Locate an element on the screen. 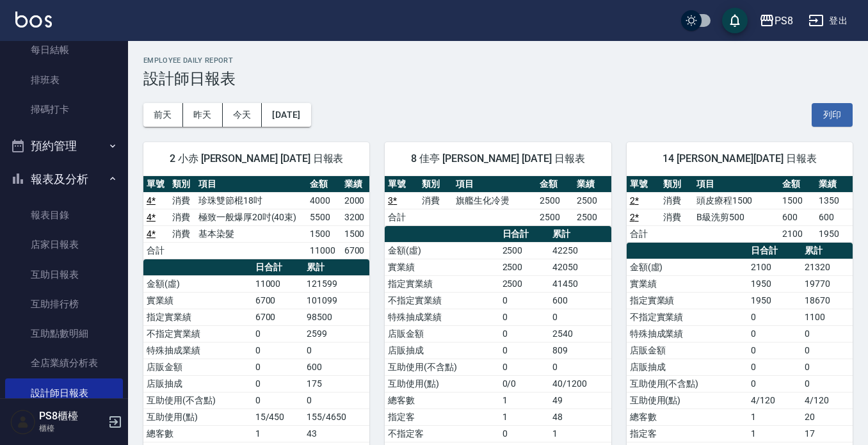 This screenshot has width=868, height=445. button: 預約管理 is located at coordinates (64, 146).